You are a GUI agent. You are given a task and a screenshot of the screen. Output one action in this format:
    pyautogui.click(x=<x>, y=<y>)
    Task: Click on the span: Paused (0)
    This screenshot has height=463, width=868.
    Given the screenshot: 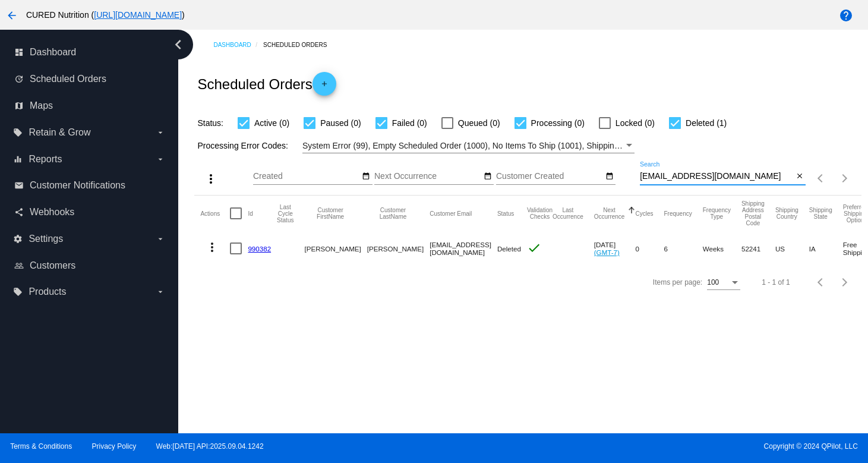 What is the action you would take?
    pyautogui.click(x=340, y=123)
    